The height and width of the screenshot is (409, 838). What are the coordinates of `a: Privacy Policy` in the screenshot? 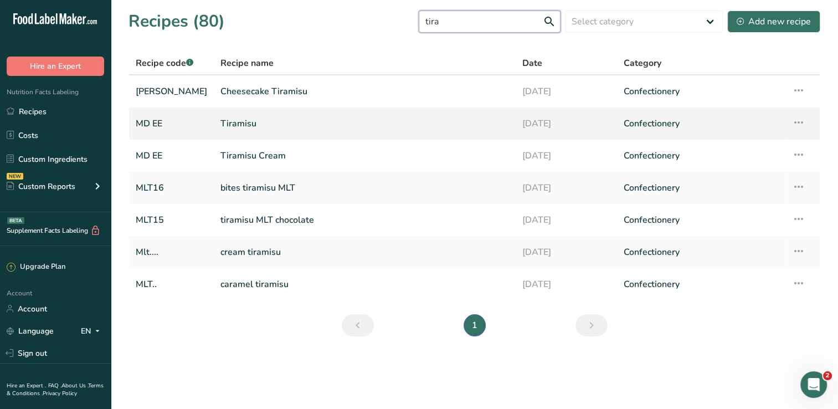 It's located at (60, 393).